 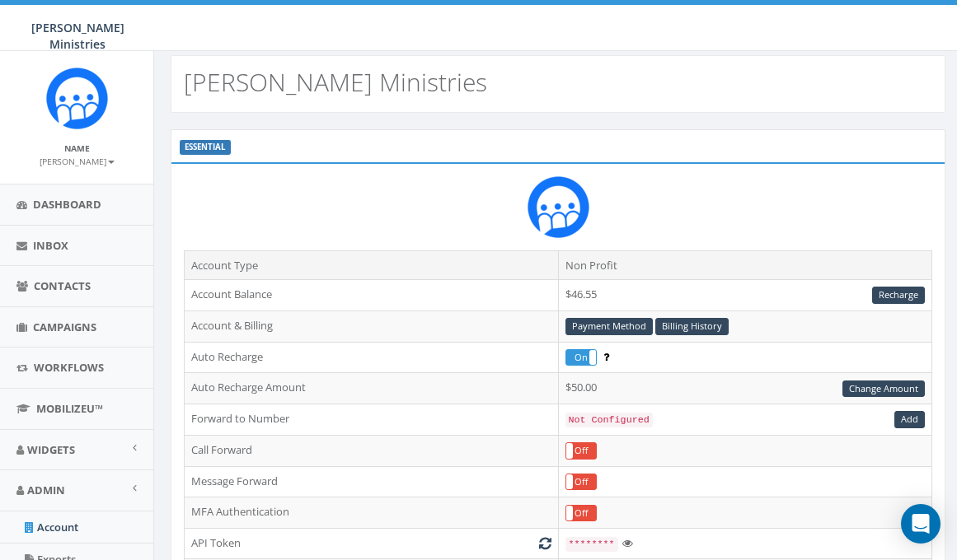 What do you see at coordinates (883, 389) in the screenshot?
I see `a: Change Amount` at bounding box center [883, 389].